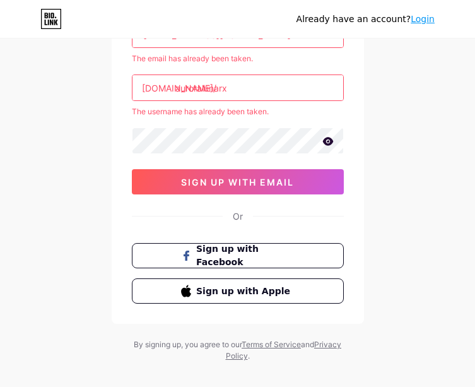 Image resolution: width=475 pixels, height=387 pixels. I want to click on button: sign up with email, so click(238, 182).